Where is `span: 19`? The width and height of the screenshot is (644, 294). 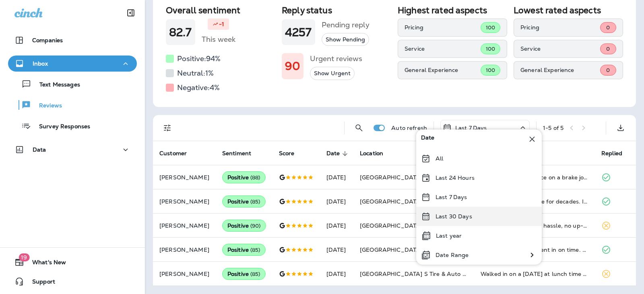
span: 19 is located at coordinates (24, 257).